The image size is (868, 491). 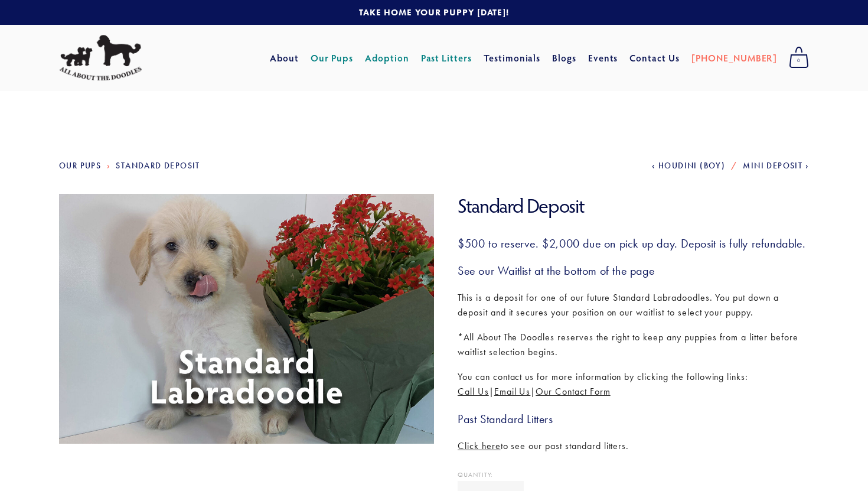 I want to click on span: Call Us, so click(x=473, y=392).